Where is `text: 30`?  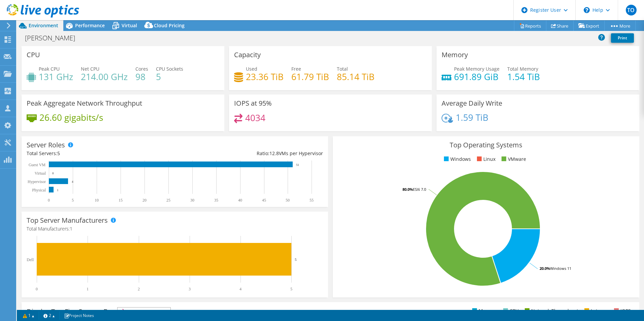 text: 30 is located at coordinates (192, 200).